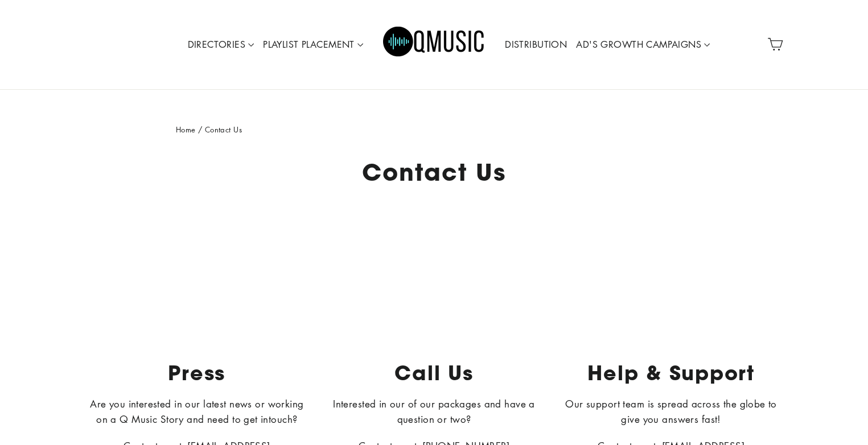 This screenshot has width=868, height=445. Describe the element at coordinates (434, 44) in the screenshot. I see `div: Primary` at that location.